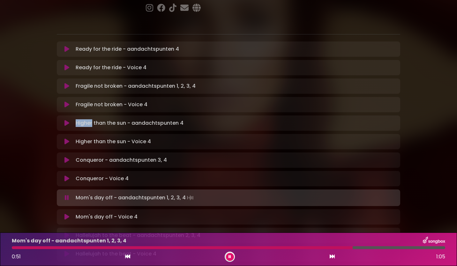 This screenshot has height=266, width=457. Describe the element at coordinates (190, 198) in the screenshot. I see `img: waveform4.gif` at that location.